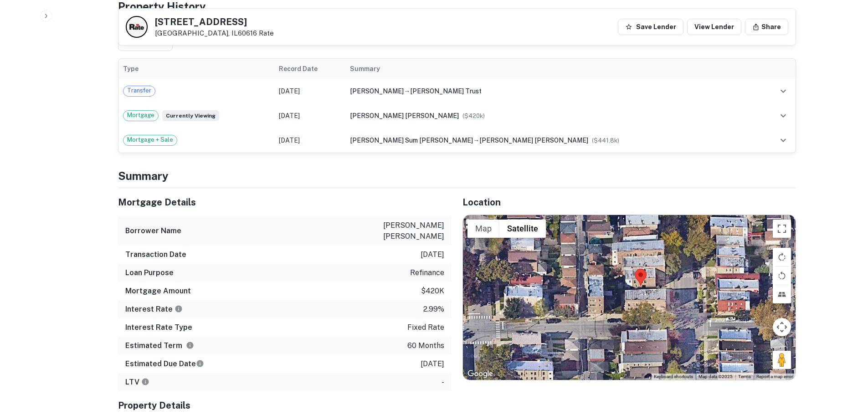 Image resolution: width=868 pixels, height=415 pixels. I want to click on p: $420k, so click(432, 291).